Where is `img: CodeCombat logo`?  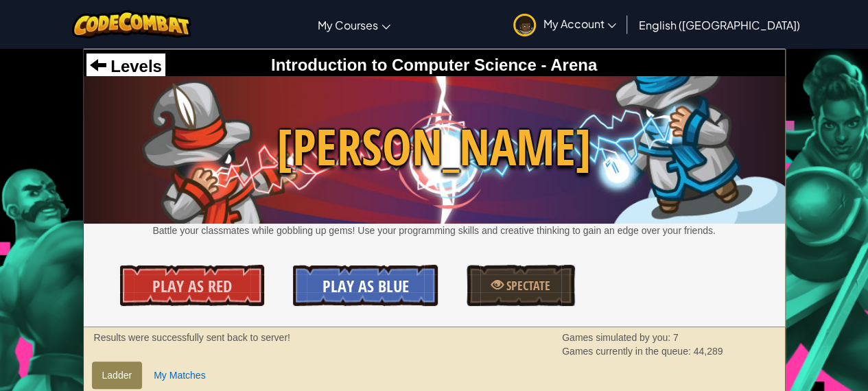 img: CodeCombat logo is located at coordinates (132, 24).